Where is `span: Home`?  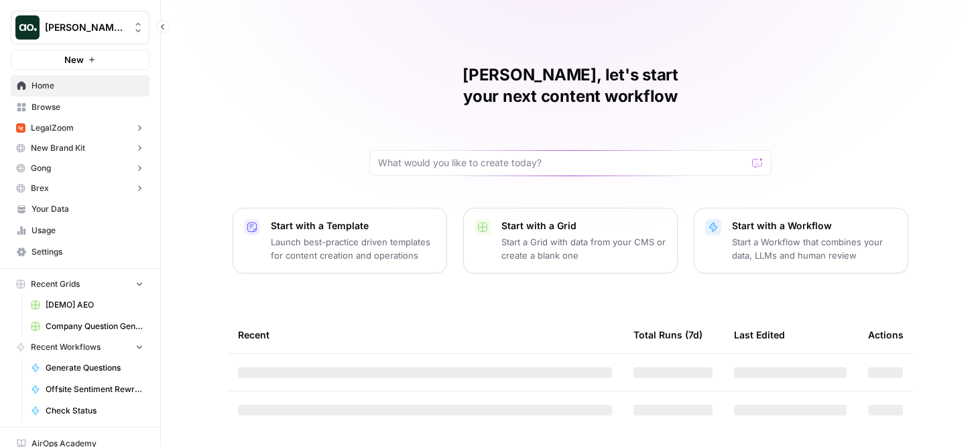
span: Home is located at coordinates (87, 85).